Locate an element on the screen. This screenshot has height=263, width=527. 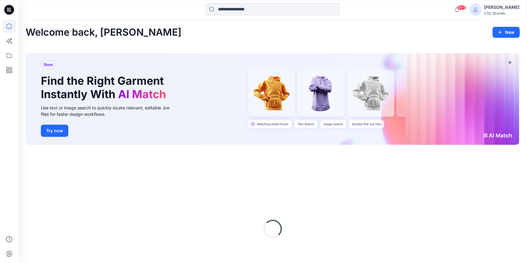
span: 99+ is located at coordinates (462, 8).